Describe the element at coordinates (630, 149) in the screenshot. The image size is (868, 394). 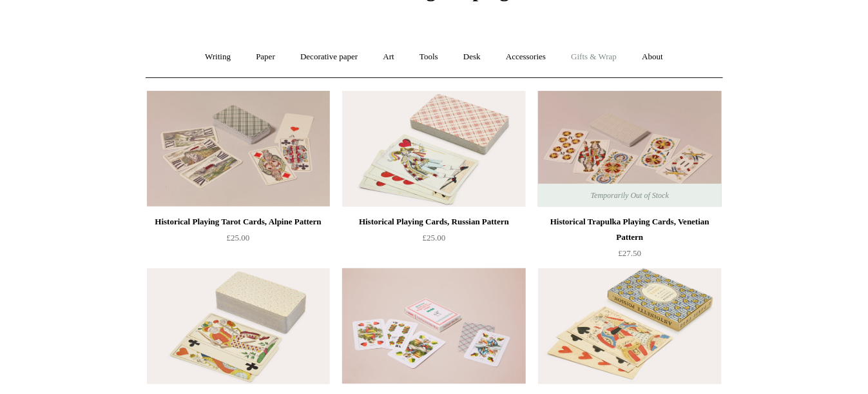
I see `img: Historical Trapulka Playing Cards, Venetian Pattern` at that location.